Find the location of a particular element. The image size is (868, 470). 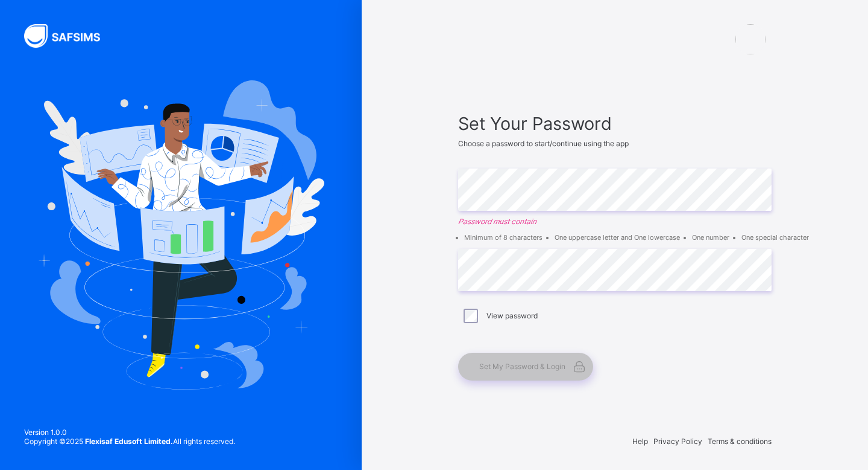

label: View password is located at coordinates (512, 315).